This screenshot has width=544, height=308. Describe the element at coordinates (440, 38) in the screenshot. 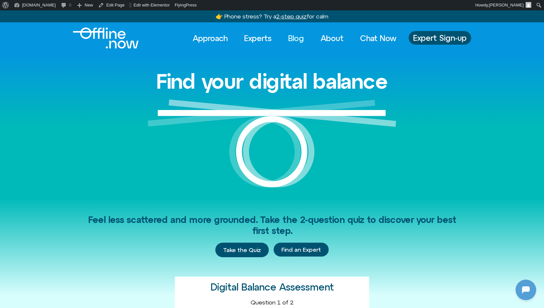

I see `a: Expert Sign-up` at that location.